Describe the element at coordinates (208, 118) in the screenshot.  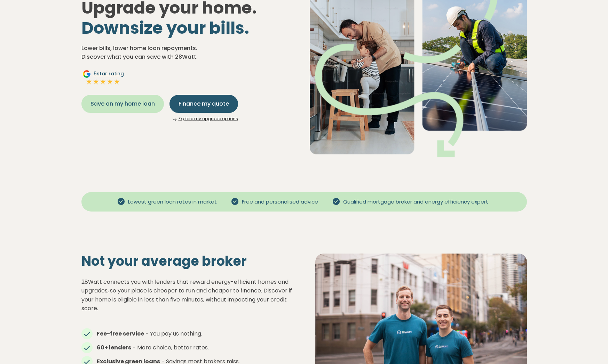
I see `a: Explore my upgrade options` at that location.